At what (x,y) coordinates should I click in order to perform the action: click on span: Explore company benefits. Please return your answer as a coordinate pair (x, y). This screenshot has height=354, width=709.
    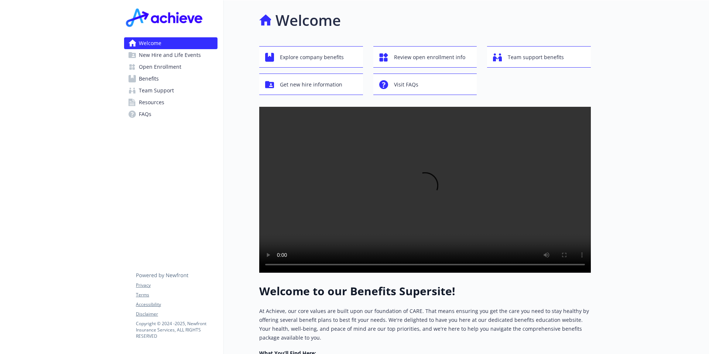
    Looking at the image, I should click on (312, 57).